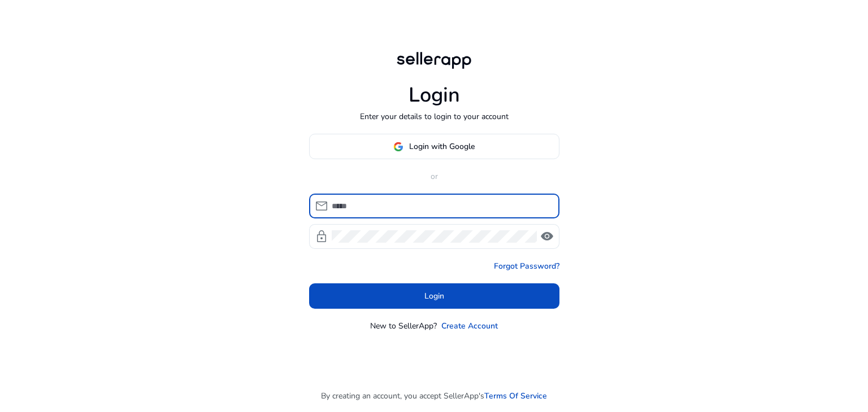  Describe the element at coordinates (515, 396) in the screenshot. I see `a: Terms Of Service` at that location.